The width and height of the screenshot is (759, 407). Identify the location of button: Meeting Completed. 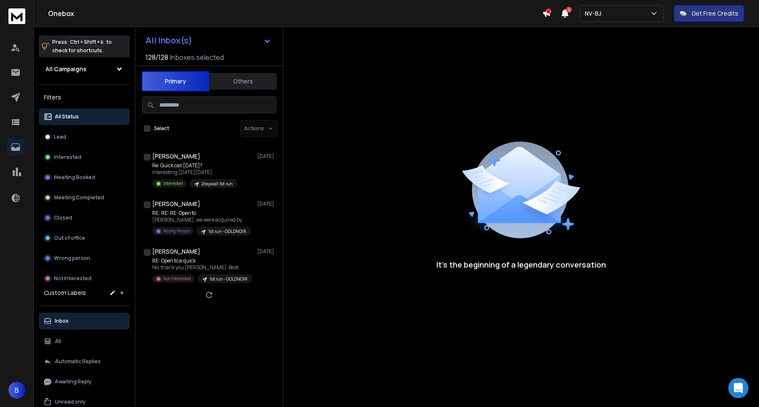
(84, 198).